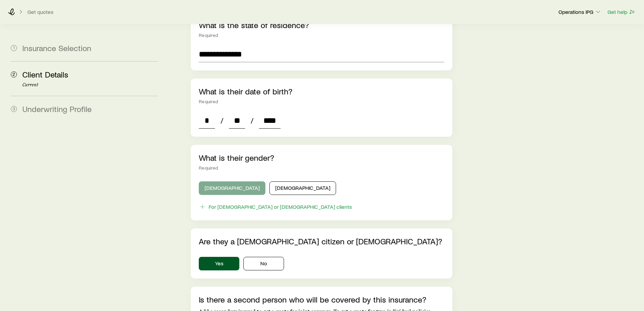 Image resolution: width=644 pixels, height=311 pixels. Describe the element at coordinates (621, 12) in the screenshot. I see `button: Get help` at that location.